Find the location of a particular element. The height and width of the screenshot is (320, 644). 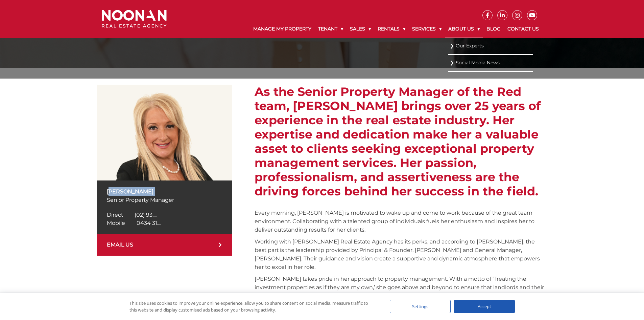

a: EMAIL US is located at coordinates (164, 245).